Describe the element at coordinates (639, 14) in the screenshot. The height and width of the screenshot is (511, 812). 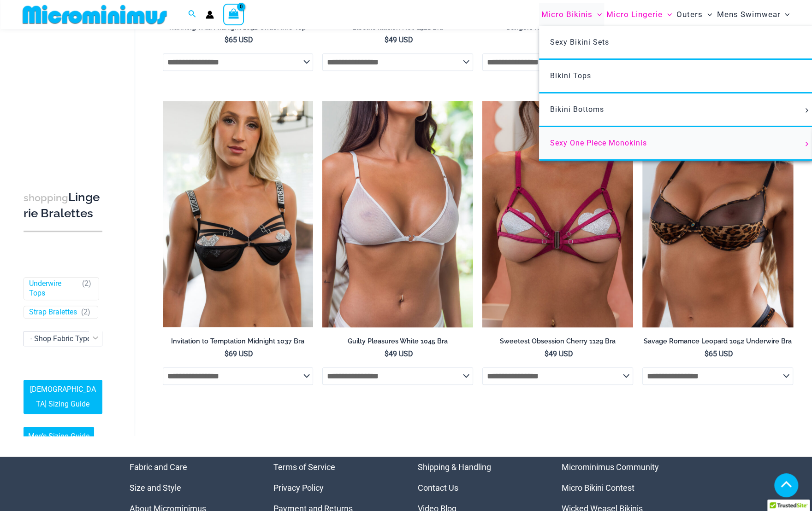
I see `a: Micro LingerieMenu ToggleMenu Toggle` at that location.